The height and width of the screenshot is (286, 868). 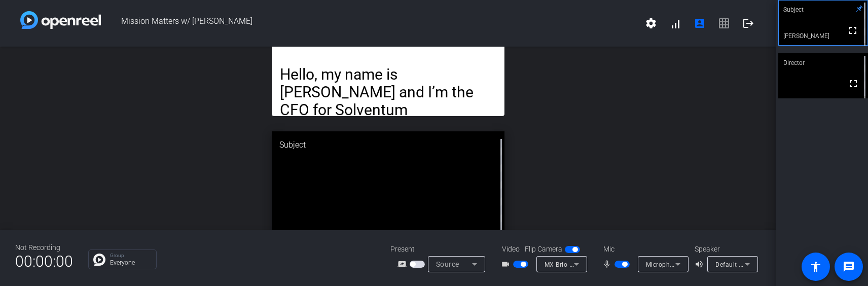 What do you see at coordinates (130, 255) in the screenshot?
I see `p: Group` at bounding box center [130, 255].